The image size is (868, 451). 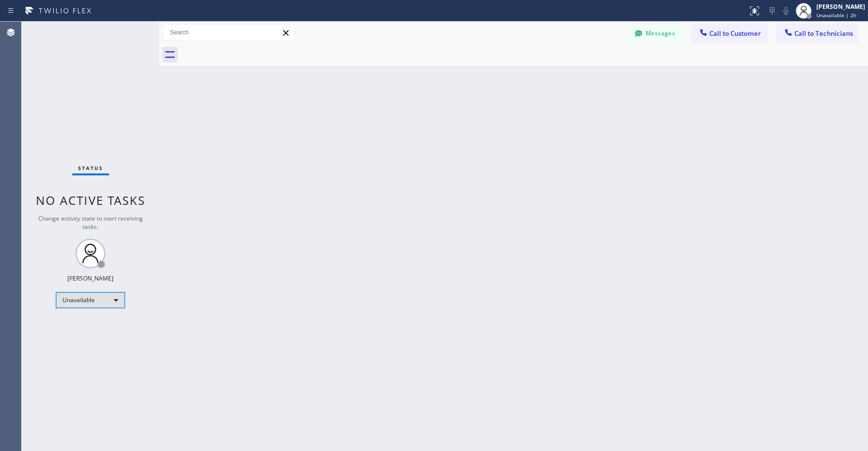 I want to click on span: Call to Customer, so click(x=735, y=34).